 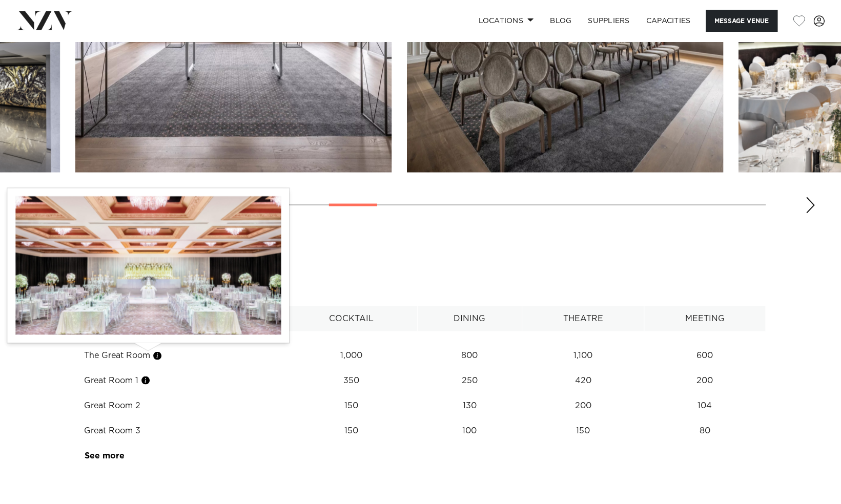 What do you see at coordinates (560, 20) in the screenshot?
I see `a: BLOG` at bounding box center [560, 20].